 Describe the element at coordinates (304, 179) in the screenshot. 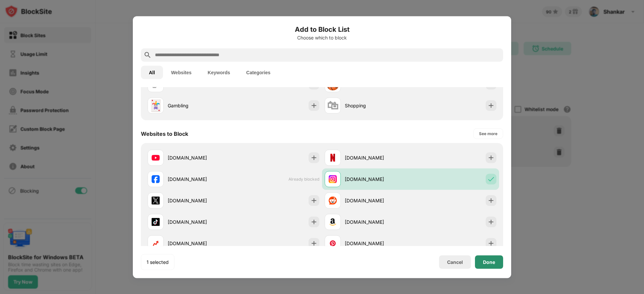

I see `span: Already blocked` at that location.